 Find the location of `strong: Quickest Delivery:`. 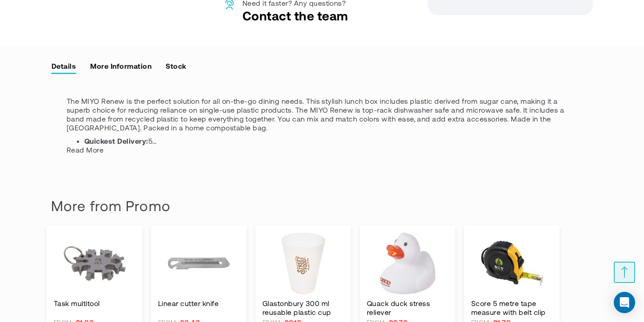

strong: Quickest Delivery: is located at coordinates (117, 141).